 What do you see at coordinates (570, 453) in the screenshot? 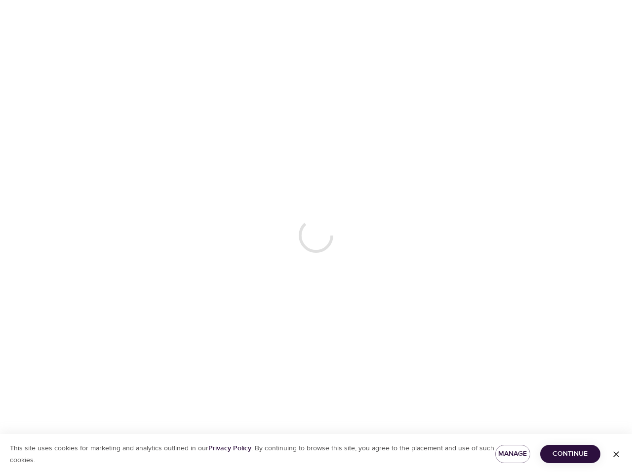
I see `button: Continue` at bounding box center [570, 453].